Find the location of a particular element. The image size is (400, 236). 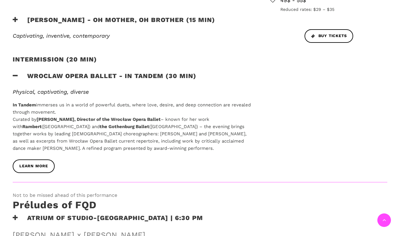

em: Physical, captivating, diverse is located at coordinates (51, 92).